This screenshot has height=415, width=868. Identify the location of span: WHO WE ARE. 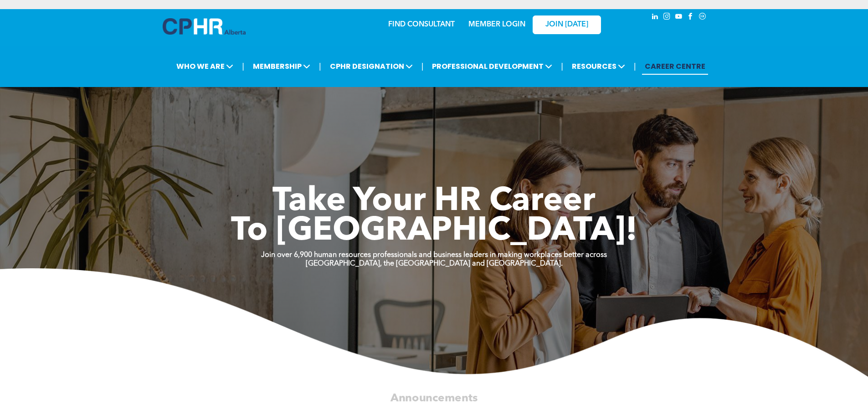
(205, 66).